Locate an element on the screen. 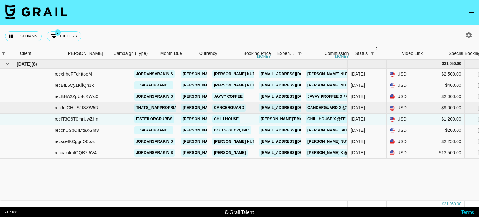  span: ( 8 ) is located at coordinates (34, 64).